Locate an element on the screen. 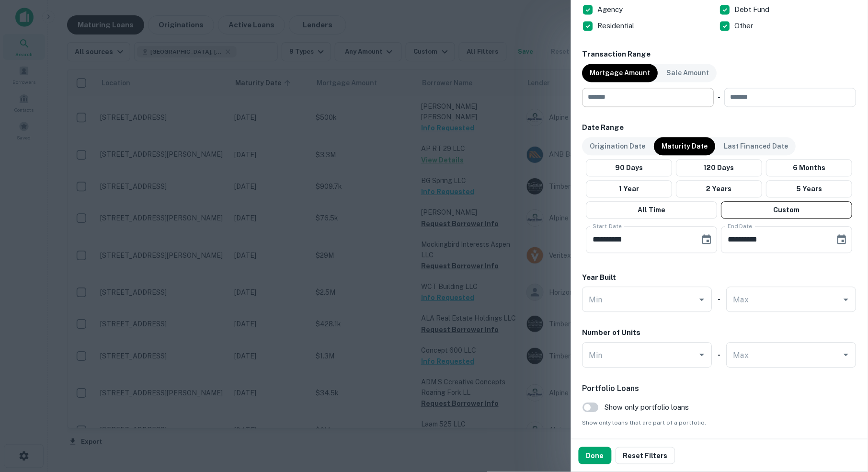  p: Sale Amount is located at coordinates (688, 74).